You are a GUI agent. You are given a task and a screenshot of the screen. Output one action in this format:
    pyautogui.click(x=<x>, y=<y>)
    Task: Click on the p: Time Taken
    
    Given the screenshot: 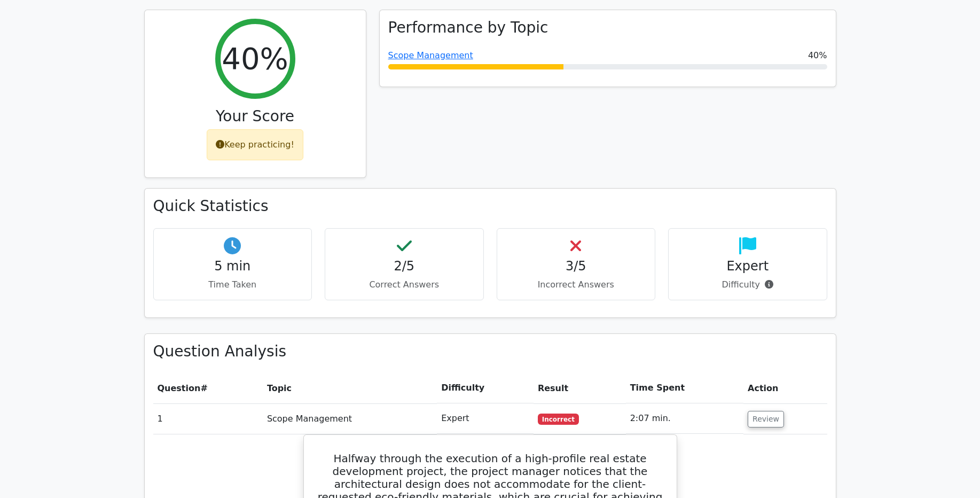 What is the action you would take?
    pyautogui.click(x=233, y=284)
    